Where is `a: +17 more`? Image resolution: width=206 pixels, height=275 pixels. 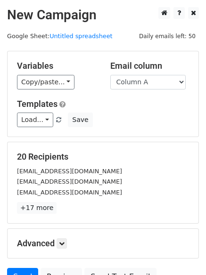
a: +17 more is located at coordinates (37, 208).